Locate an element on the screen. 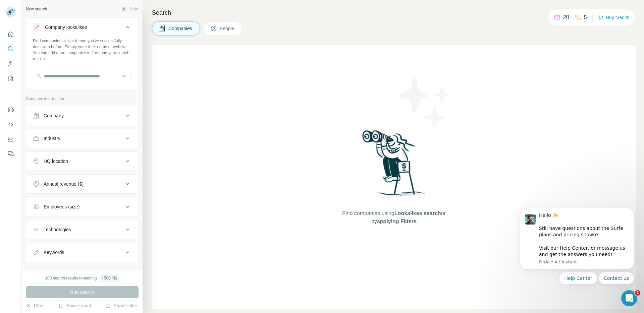  button: Enrich CSV is located at coordinates (11, 64).